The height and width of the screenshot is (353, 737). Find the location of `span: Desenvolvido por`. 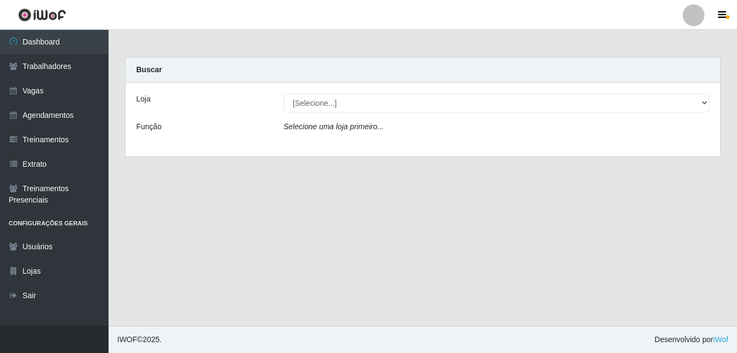

span: Desenvolvido por is located at coordinates (692, 339).